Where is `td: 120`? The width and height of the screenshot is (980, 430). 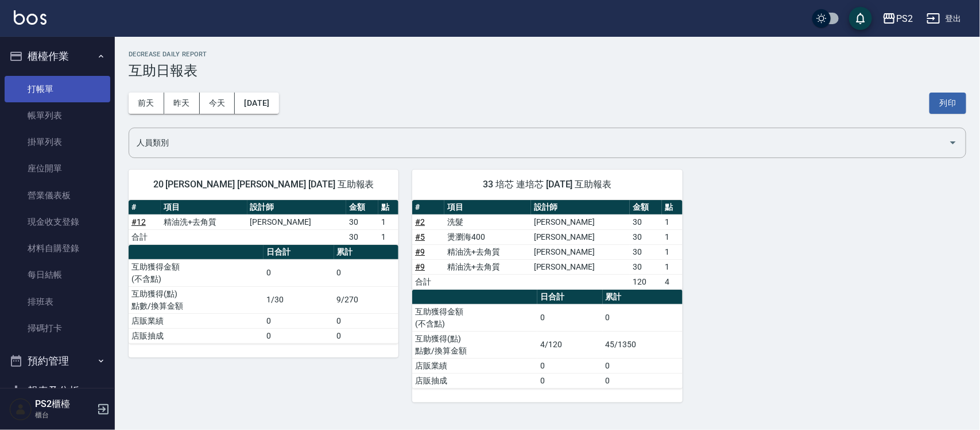
td: 120 is located at coordinates (646, 282).